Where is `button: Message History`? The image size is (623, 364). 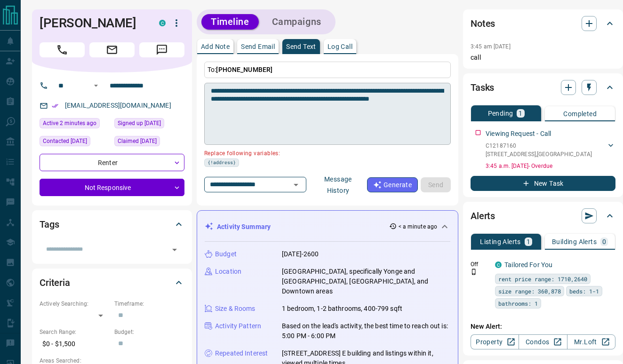 button: Message History is located at coordinates (338, 185).